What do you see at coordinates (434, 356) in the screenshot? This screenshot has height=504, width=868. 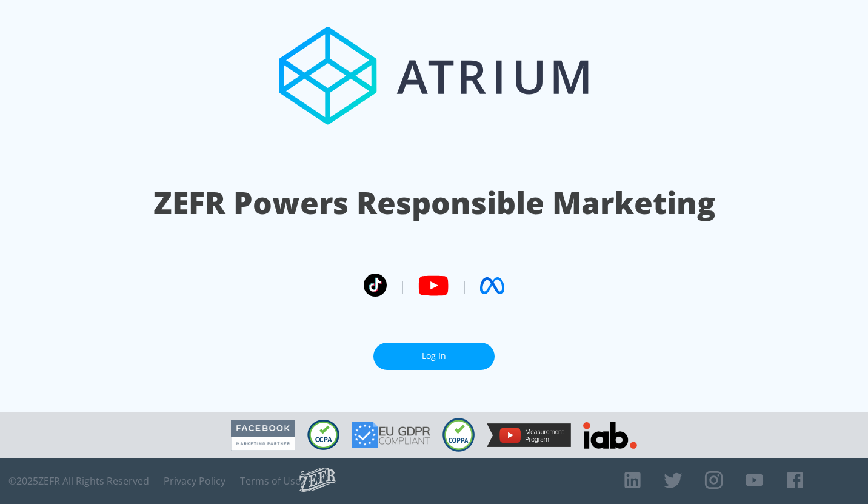 I see `a: Log In` at bounding box center [434, 356].